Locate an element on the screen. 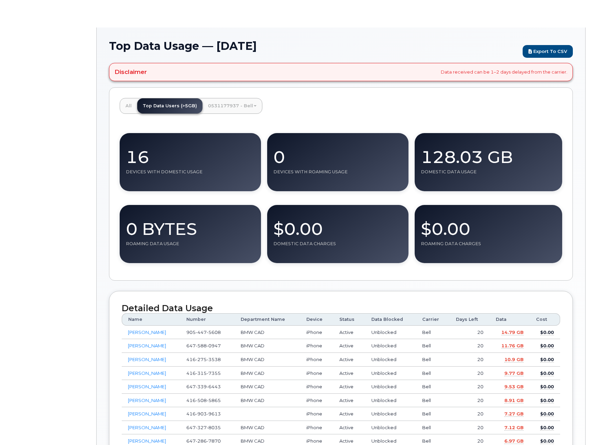  div: Domestic Data Charges is located at coordinates (337, 244).